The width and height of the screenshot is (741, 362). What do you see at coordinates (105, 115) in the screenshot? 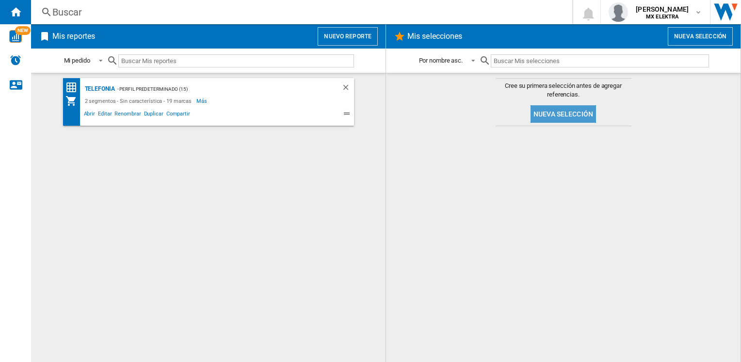
I see `span: Editar` at bounding box center [105, 115].